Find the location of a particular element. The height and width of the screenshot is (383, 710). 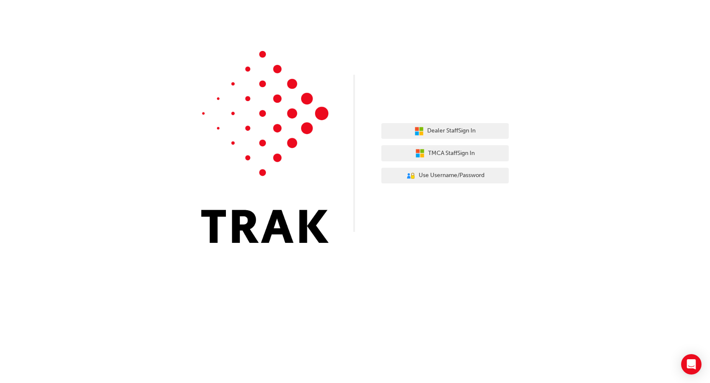

span: Dealer Staff Sign In is located at coordinates (451, 131).